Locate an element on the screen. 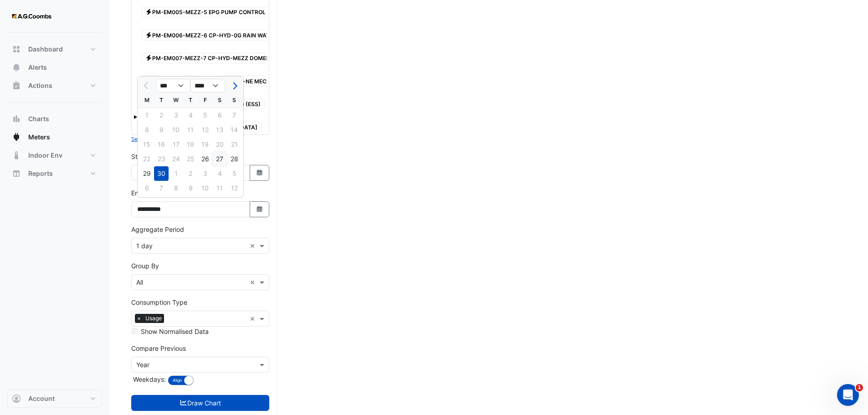 This screenshot has height=415, width=868. span: PM-EM007-MEZZ-7 CP-HYD-MEZZ DOMESTIC CW PUMP is located at coordinates (227, 58).